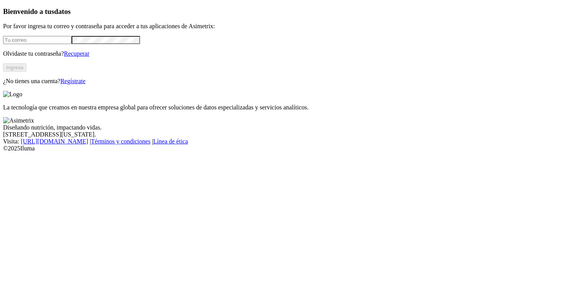 Image resolution: width=585 pixels, height=307 pixels. Describe the element at coordinates (13, 94) in the screenshot. I see `img: Logo` at that location.